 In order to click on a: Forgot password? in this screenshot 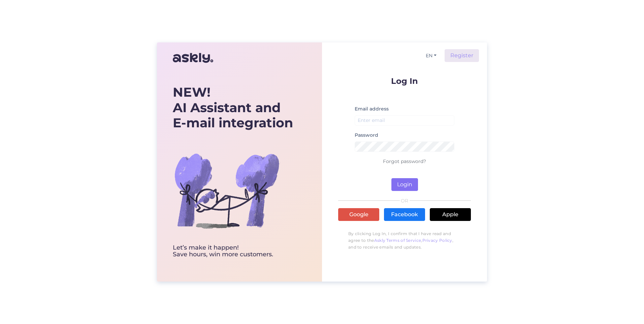, I will do `click(405, 161)`.